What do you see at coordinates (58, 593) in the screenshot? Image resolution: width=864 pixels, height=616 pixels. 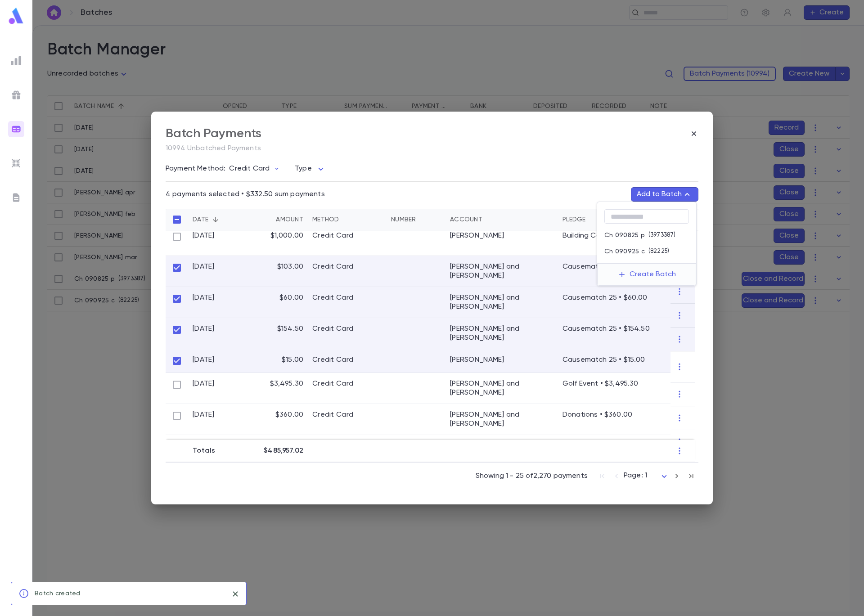 I see `div: Batch created` at bounding box center [58, 593].